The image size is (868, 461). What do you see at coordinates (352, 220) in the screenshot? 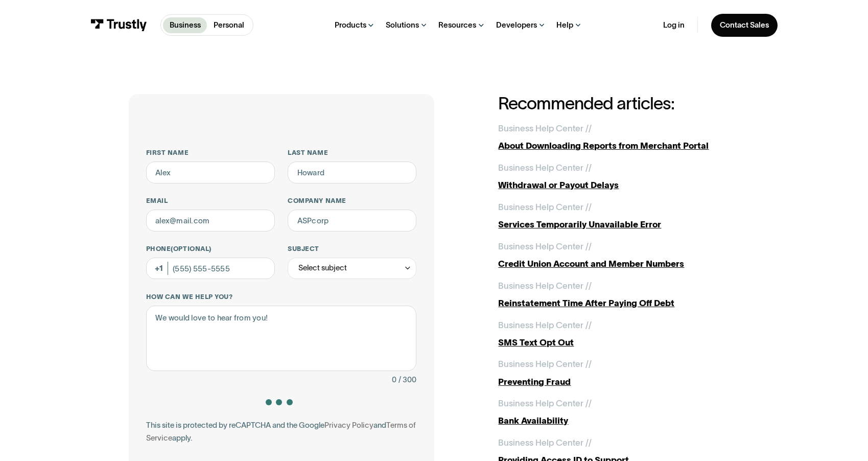
I see `input: ASPcorp` at bounding box center [352, 220].